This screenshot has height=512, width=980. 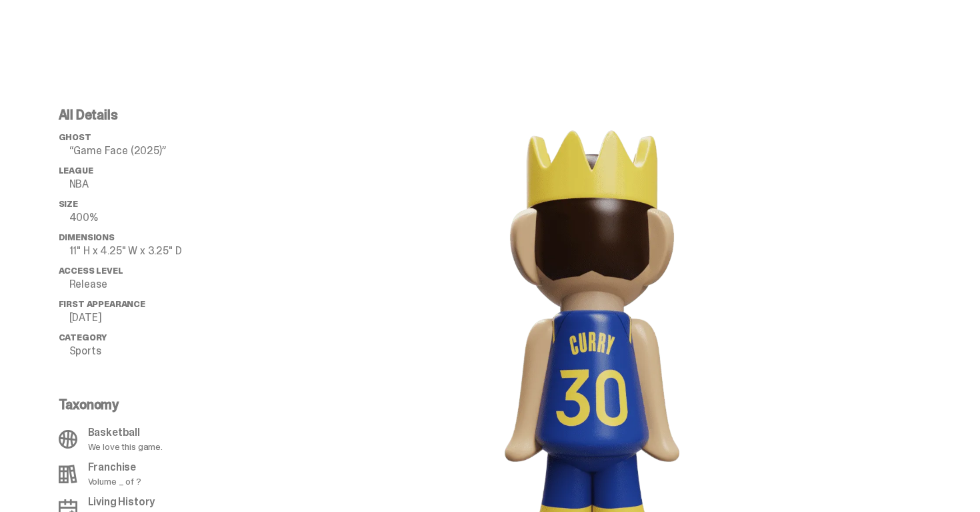 I want to click on p: Volume _ of ?, so click(x=115, y=481).